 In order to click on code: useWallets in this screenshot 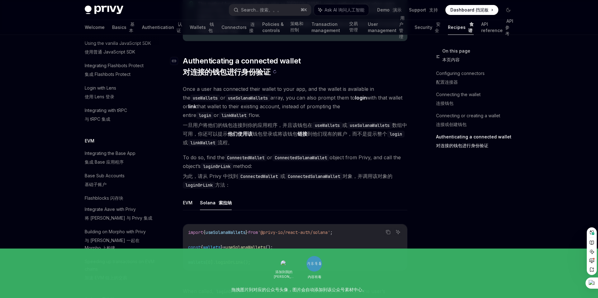, I will do `click(205, 98)`.